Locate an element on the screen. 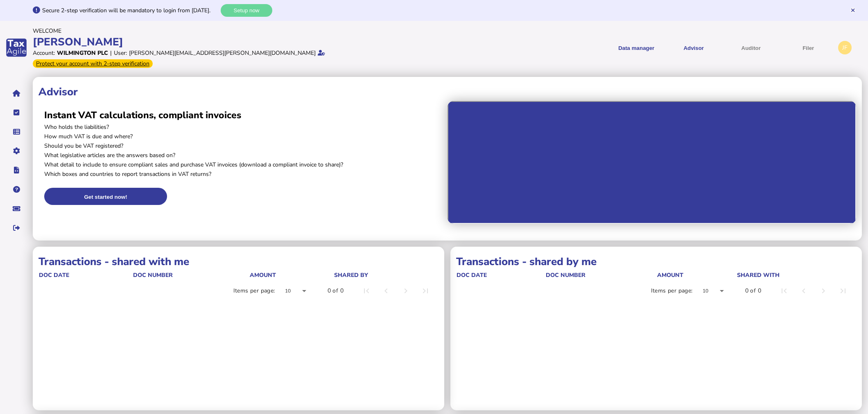 This screenshot has width=868, height=414. p: What detail to include to ensure compliant sales and purchase VAT invoices (download a compliant ... is located at coordinates (243, 165).